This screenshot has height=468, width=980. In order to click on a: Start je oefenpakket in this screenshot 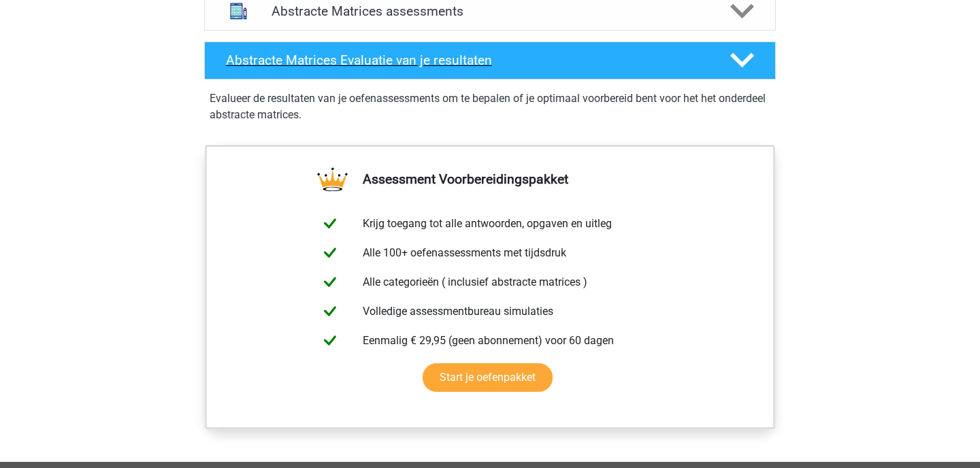, I will do `click(487, 377)`.